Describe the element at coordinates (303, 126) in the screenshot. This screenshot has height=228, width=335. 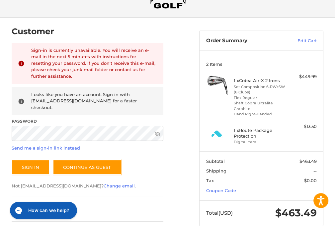
I see `div: $13.50` at that location.